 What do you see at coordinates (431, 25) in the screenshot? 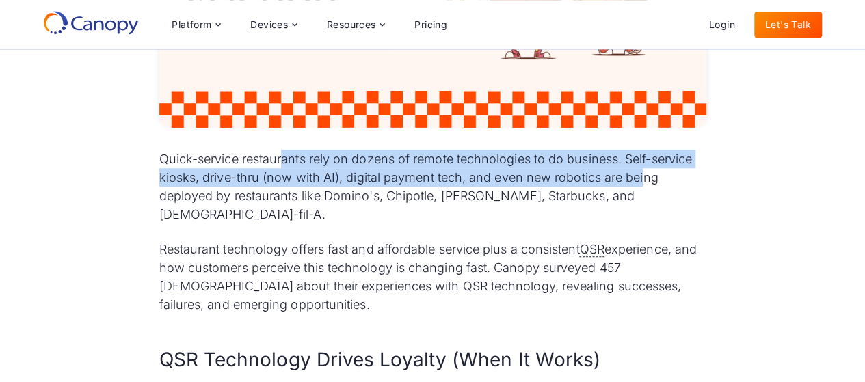
I see `a: Pricing` at bounding box center [431, 25].